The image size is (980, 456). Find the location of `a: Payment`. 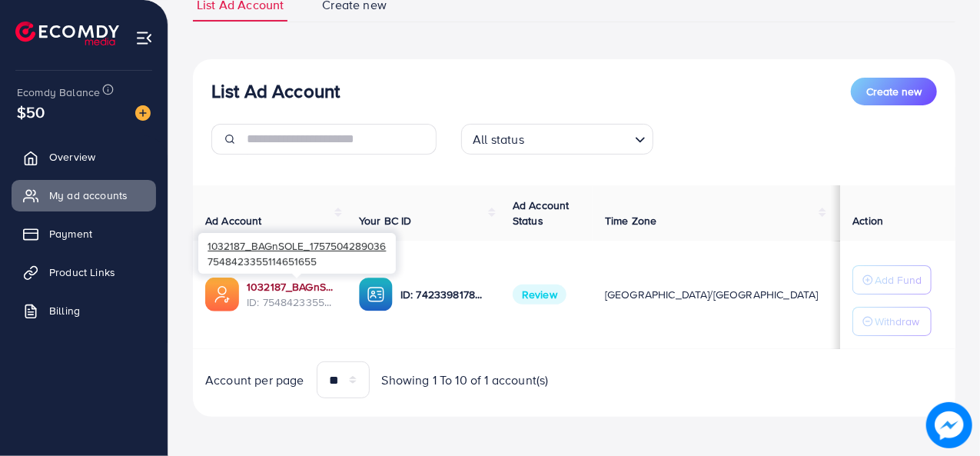

a: Payment is located at coordinates (84, 234).